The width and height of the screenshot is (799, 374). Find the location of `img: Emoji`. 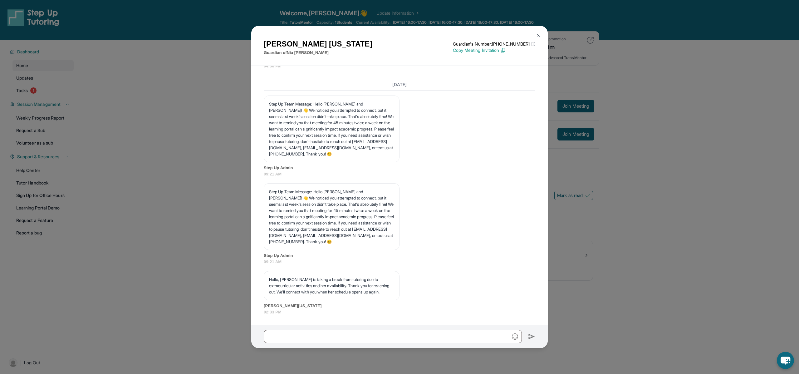

img: Emoji is located at coordinates (515, 337).